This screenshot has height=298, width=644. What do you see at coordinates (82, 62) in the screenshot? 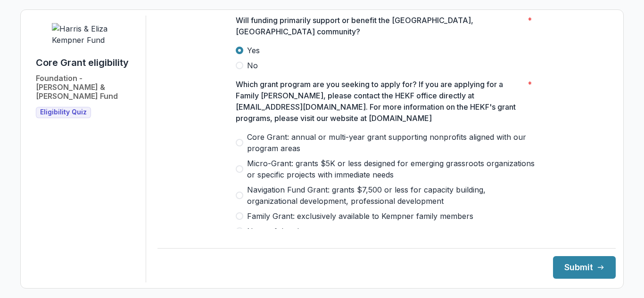
I see `h1: Core Grant eligibility` at bounding box center [82, 62].